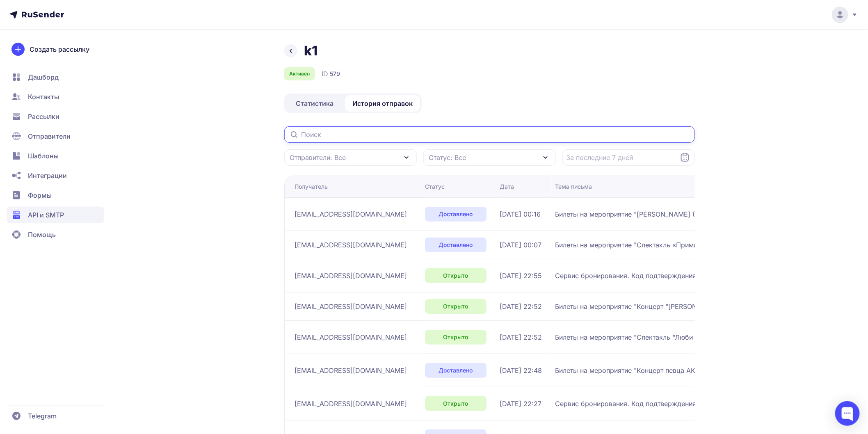 The height and width of the screenshot is (434, 868). Describe the element at coordinates (42, 234) in the screenshot. I see `span: Помощь` at that location.